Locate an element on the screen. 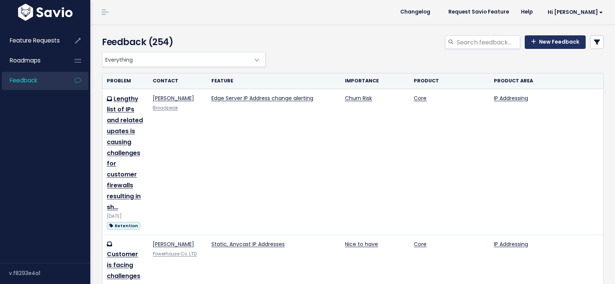 Image resolution: width=615 pixels, height=284 pixels. th: Importance is located at coordinates (374, 81).